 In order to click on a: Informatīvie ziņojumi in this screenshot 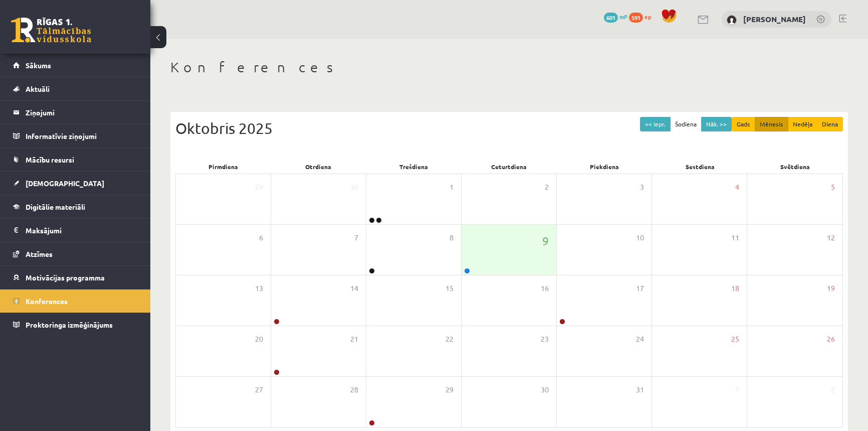, I will do `click(75, 136)`.